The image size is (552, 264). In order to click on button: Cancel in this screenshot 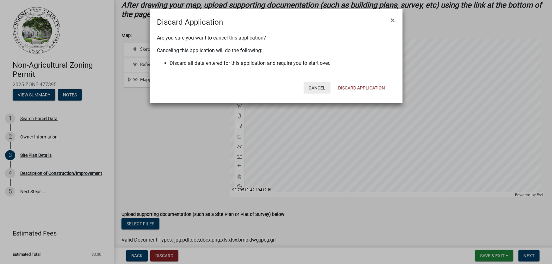, I will do `click(317, 88)`.